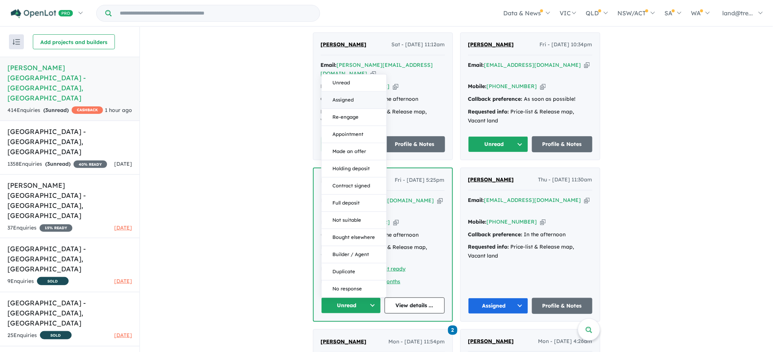  I want to click on button: Contract signed, so click(354, 186).